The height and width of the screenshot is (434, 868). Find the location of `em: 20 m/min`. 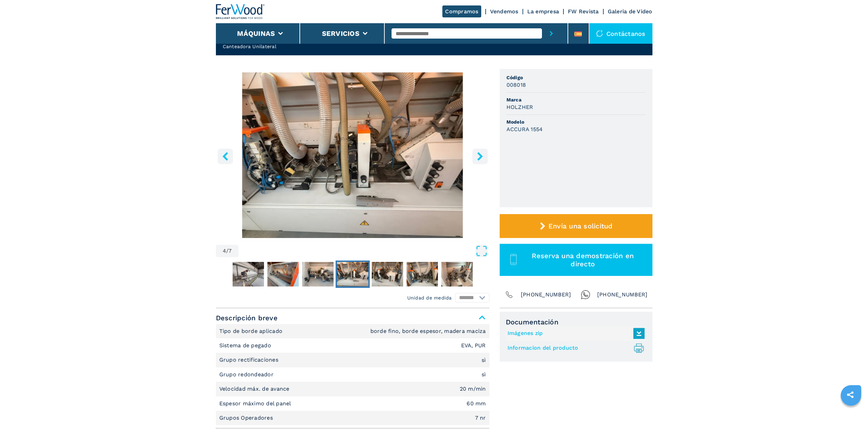

em: 20 m/min is located at coordinates (473, 389).